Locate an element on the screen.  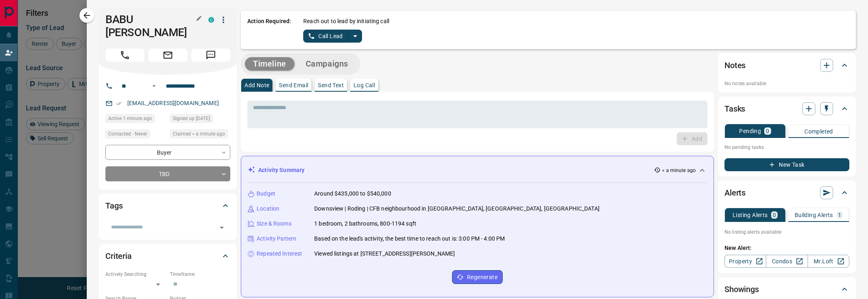
p: Size & Rooms is located at coordinates (274, 223).